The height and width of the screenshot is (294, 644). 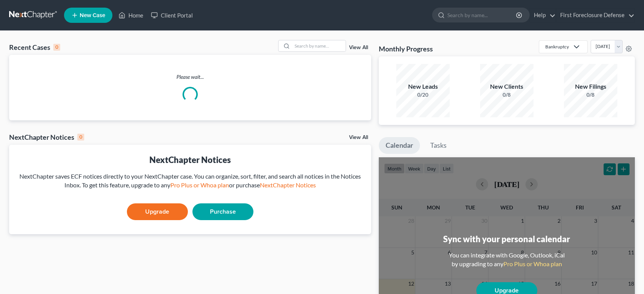 I want to click on a: Client Portal, so click(x=172, y=15).